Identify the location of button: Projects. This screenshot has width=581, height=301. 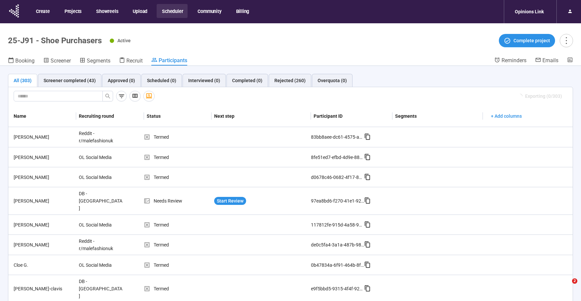
(72, 11).